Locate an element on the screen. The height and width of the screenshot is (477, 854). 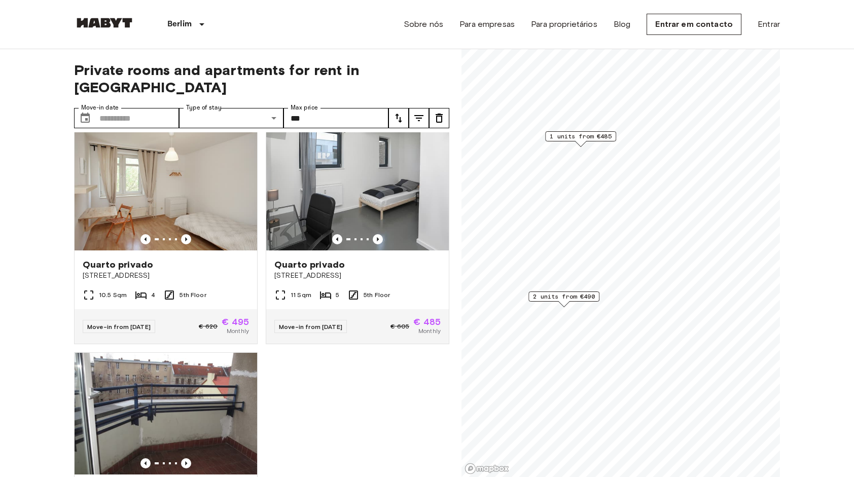
span: € 605 is located at coordinates (400, 327).